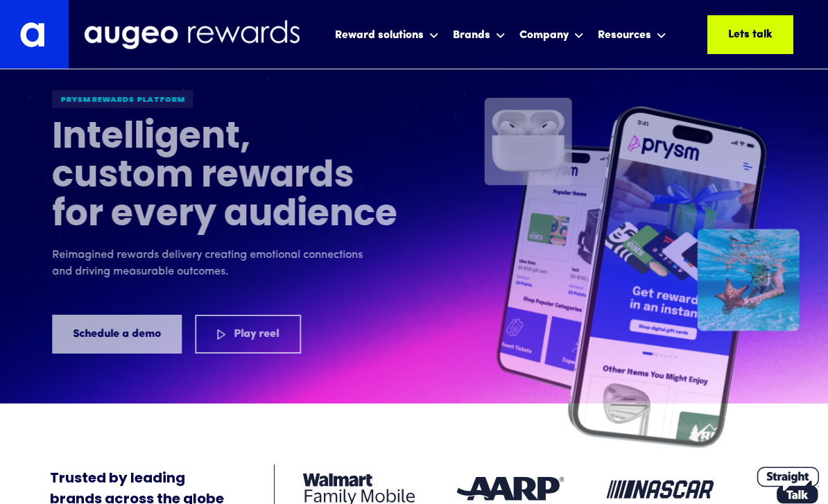 Image resolution: width=828 pixels, height=504 pixels. I want to click on div: Prysm Rewards platform, so click(122, 100).